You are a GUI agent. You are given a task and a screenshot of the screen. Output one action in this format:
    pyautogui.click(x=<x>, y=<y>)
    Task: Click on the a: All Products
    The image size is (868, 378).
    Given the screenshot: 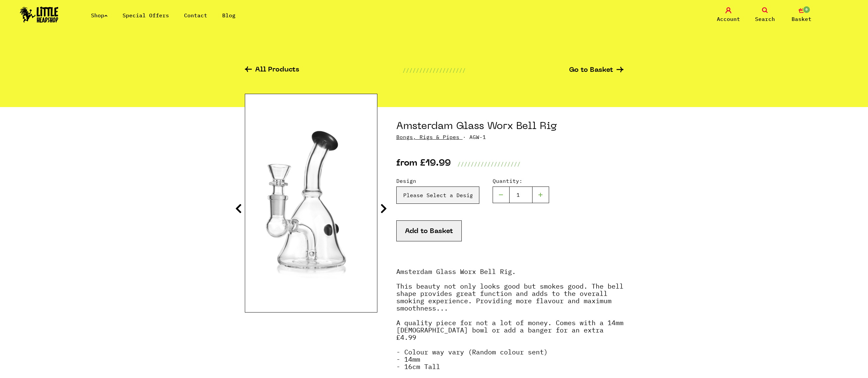 What is the action you would take?
    pyautogui.click(x=272, y=70)
    